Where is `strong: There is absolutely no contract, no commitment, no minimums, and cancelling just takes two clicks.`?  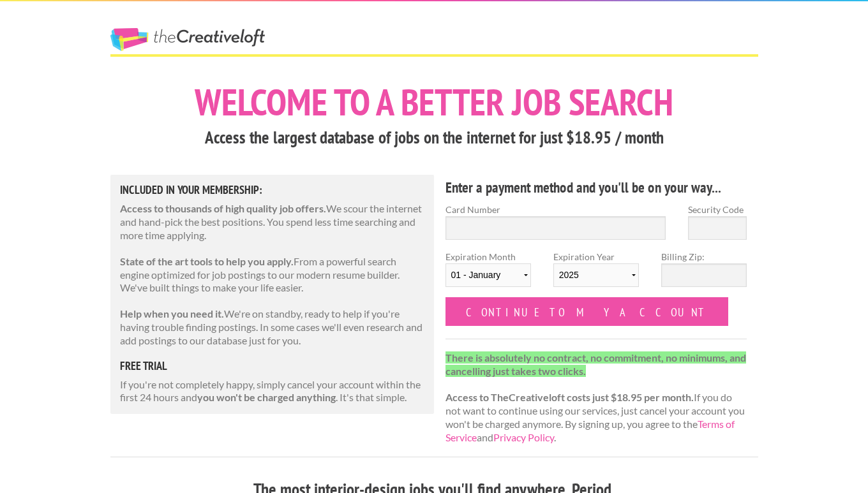
strong: There is absolutely no contract, no commitment, no minimums, and cancelling just takes two clicks. is located at coordinates (595, 364).